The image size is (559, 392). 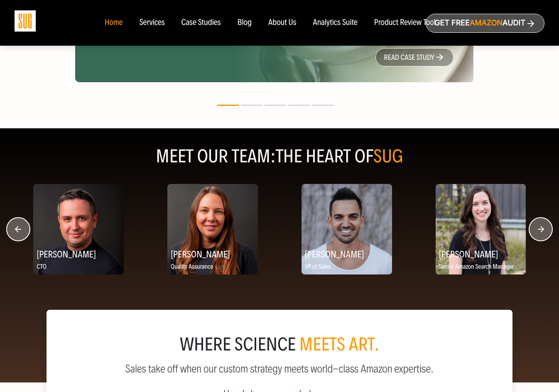 What do you see at coordinates (335, 23) in the screenshot?
I see `a: Analytics Suite` at bounding box center [335, 23].